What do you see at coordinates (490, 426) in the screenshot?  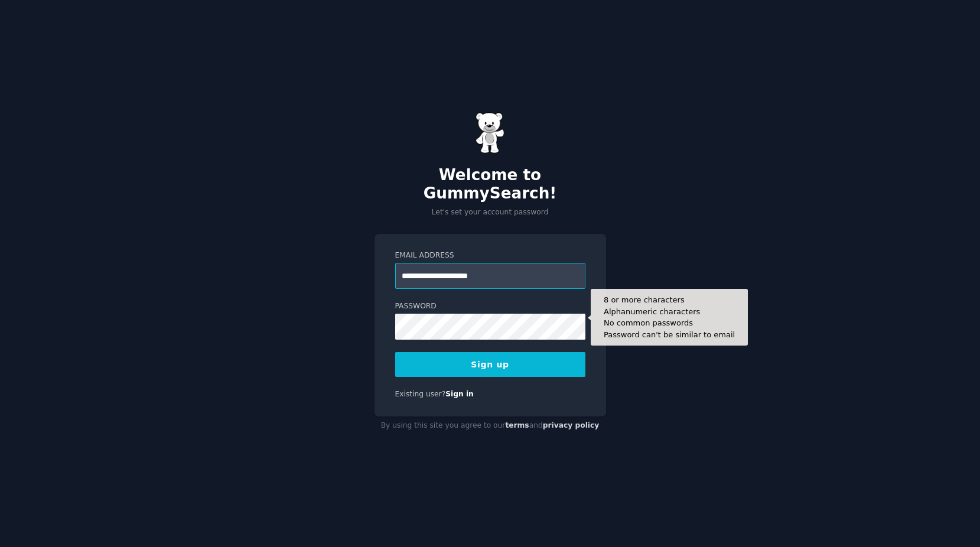 I see `div: By using this site you agree to our and` at bounding box center [490, 426].